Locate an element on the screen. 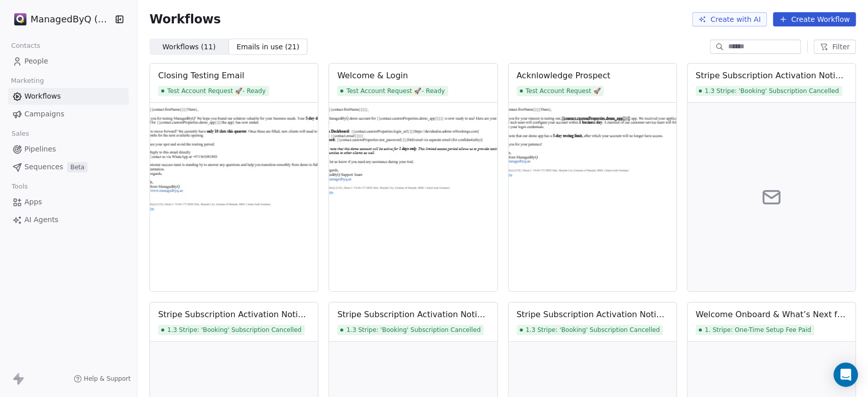  a: AI Agents is located at coordinates (68, 220).